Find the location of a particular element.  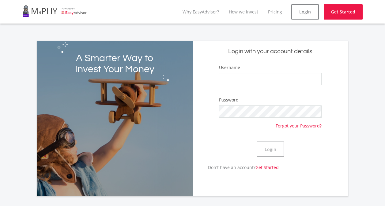

a: Forgot your Password? is located at coordinates (299, 123).